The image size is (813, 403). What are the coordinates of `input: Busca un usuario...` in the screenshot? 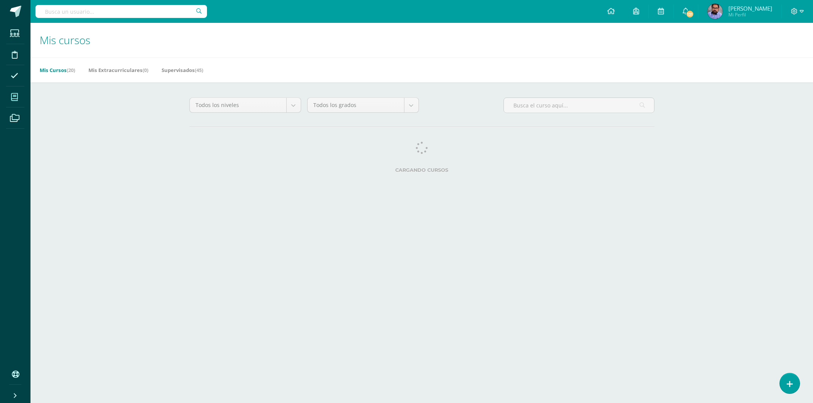 It's located at (121, 11).